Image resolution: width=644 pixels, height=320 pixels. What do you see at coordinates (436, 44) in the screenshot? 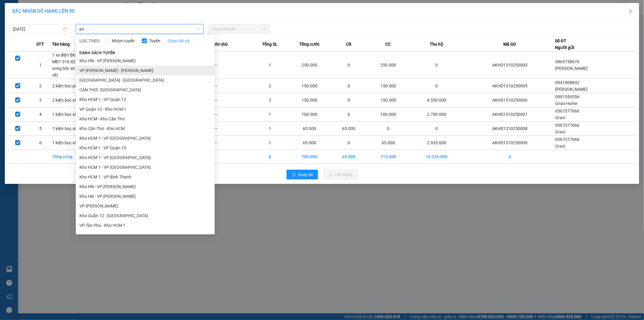
I see `span: Thu hộ` at bounding box center [436, 44].